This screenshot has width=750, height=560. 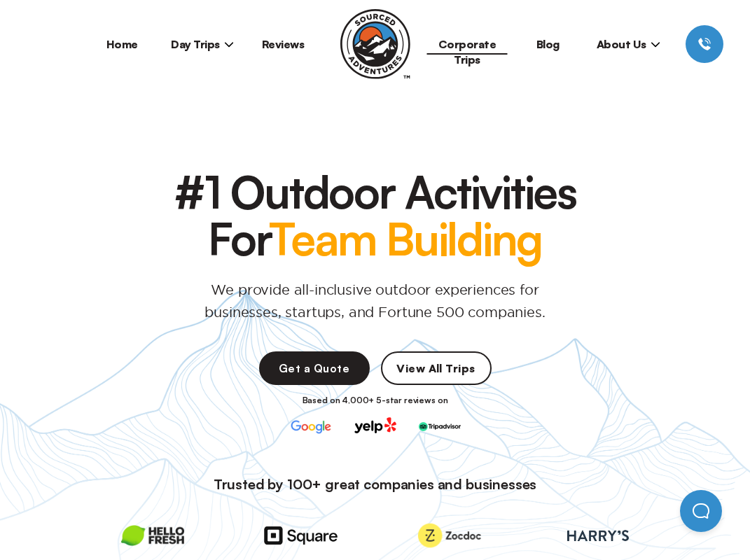 What do you see at coordinates (311, 427) in the screenshot?
I see `img: google corporate logo` at bounding box center [311, 427].